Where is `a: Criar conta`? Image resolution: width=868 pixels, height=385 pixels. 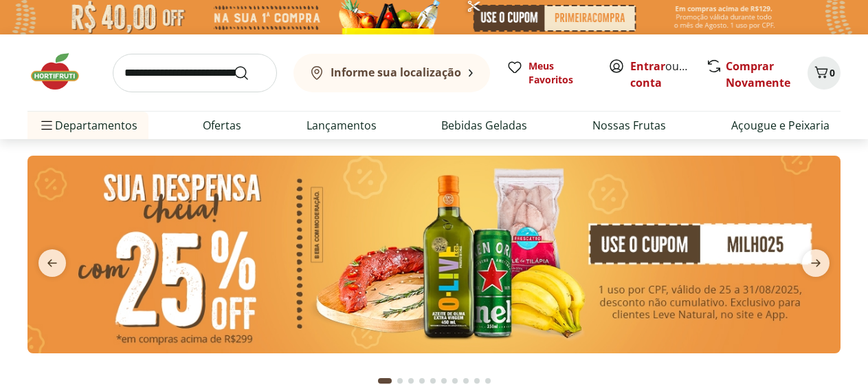 a: Criar conta is located at coordinates (669, 75).